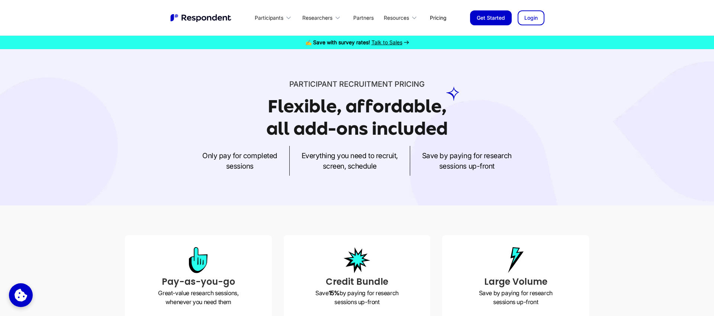 This screenshot has height=316, width=714. I want to click on h1: Flexible, affordable, all add-ons included, so click(357, 117).